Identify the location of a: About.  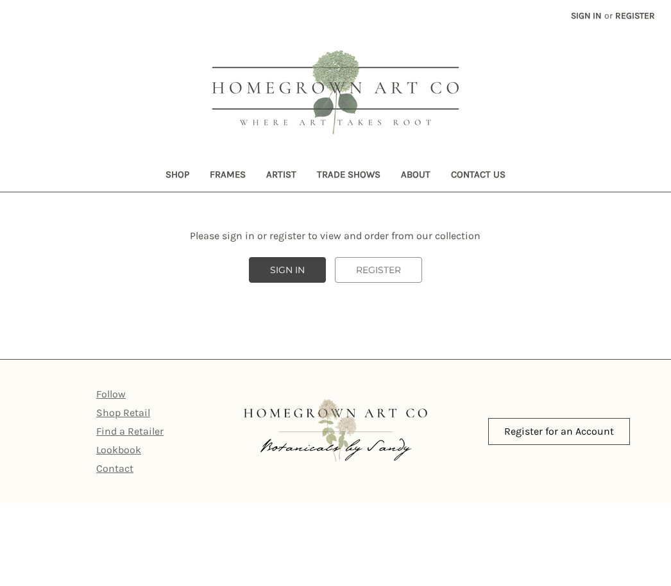
(416, 176).